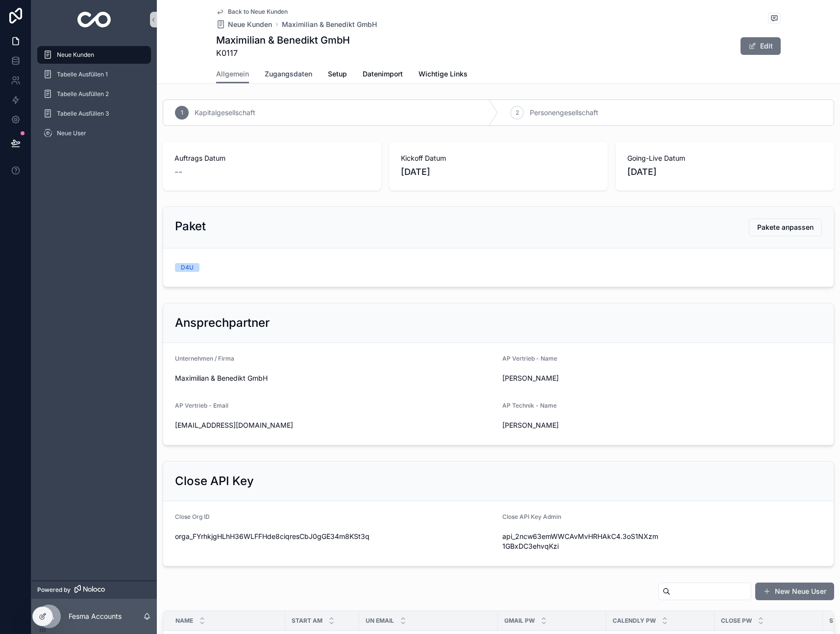 This screenshot has width=840, height=634. What do you see at coordinates (307, 621) in the screenshot?
I see `span: Start am` at bounding box center [307, 621].